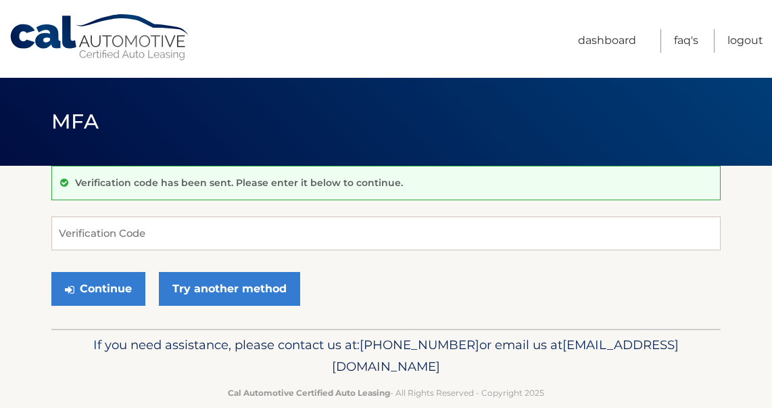 The height and width of the screenshot is (408, 772). What do you see at coordinates (745, 41) in the screenshot?
I see `a: Logout` at bounding box center [745, 41].